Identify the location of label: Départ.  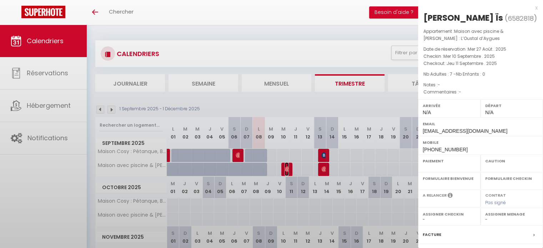
(511, 106).